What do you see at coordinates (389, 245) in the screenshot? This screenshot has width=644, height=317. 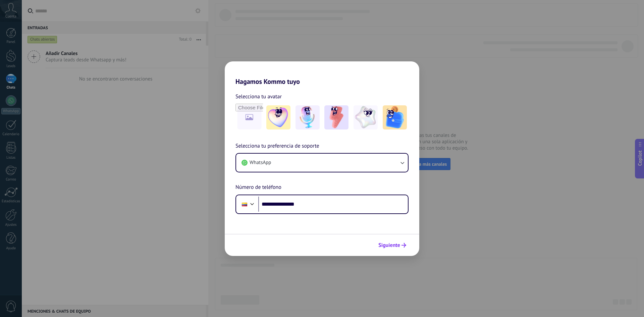 I see `span: Siguiente` at bounding box center [389, 245].